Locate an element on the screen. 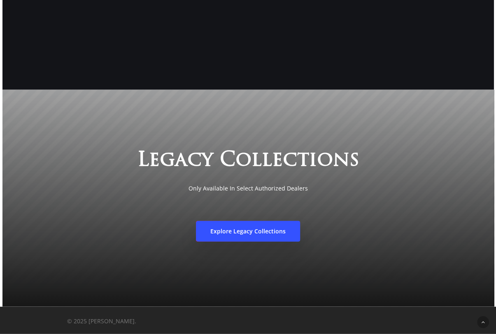 The height and width of the screenshot is (334, 496). span: t is located at coordinates (303, 161).